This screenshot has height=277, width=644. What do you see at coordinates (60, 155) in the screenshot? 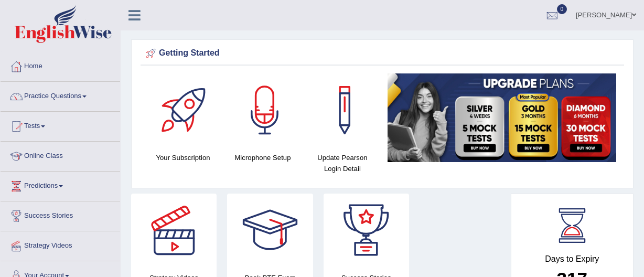
I see `a: Online Class` at bounding box center [60, 155].